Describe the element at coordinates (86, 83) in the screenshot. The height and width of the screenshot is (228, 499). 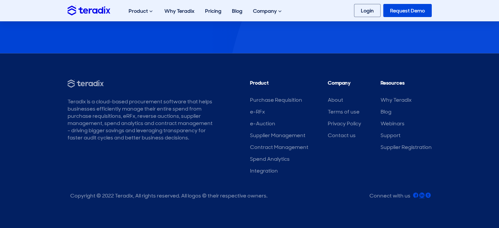
I see `img: Teradix - Source Smarter` at that location.